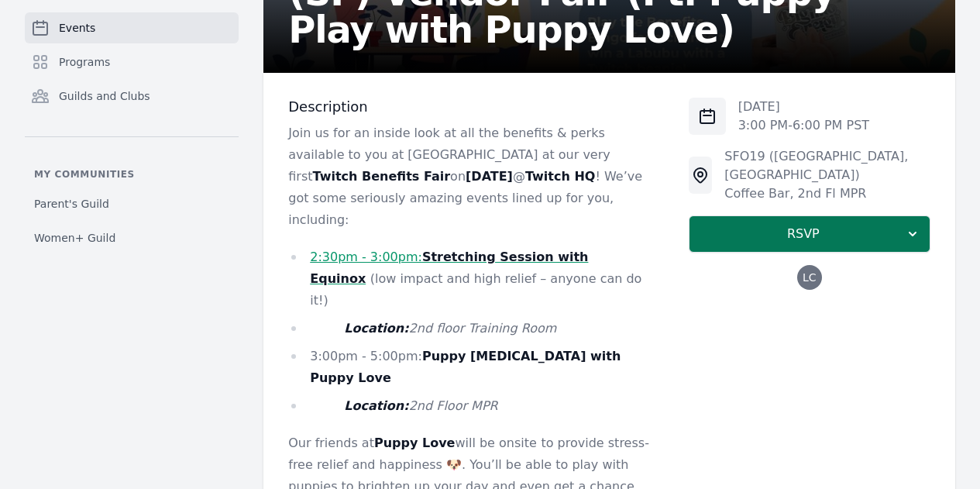 This screenshot has height=489, width=980. Describe the element at coordinates (483, 328) in the screenshot. I see `em: 2nd floor Training Room` at that location.